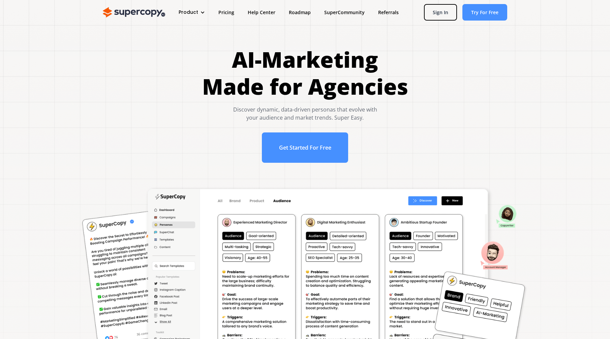 Image resolution: width=610 pixels, height=339 pixels. I want to click on a: SuperCommunity, so click(344, 12).